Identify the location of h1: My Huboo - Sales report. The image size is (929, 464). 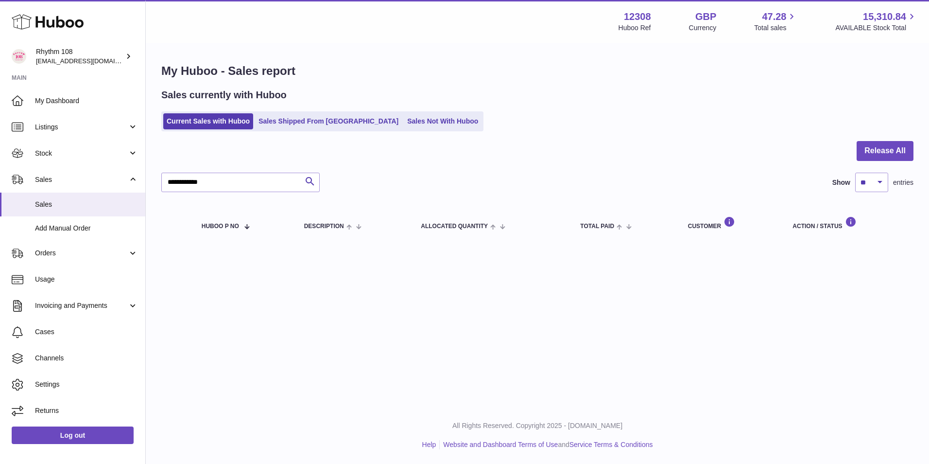
(538, 71).